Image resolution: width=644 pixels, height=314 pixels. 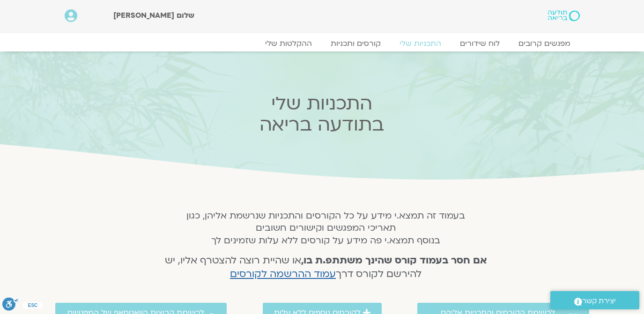 What do you see at coordinates (356, 43) in the screenshot?
I see `a: קורסים ותכניות` at bounding box center [356, 43].